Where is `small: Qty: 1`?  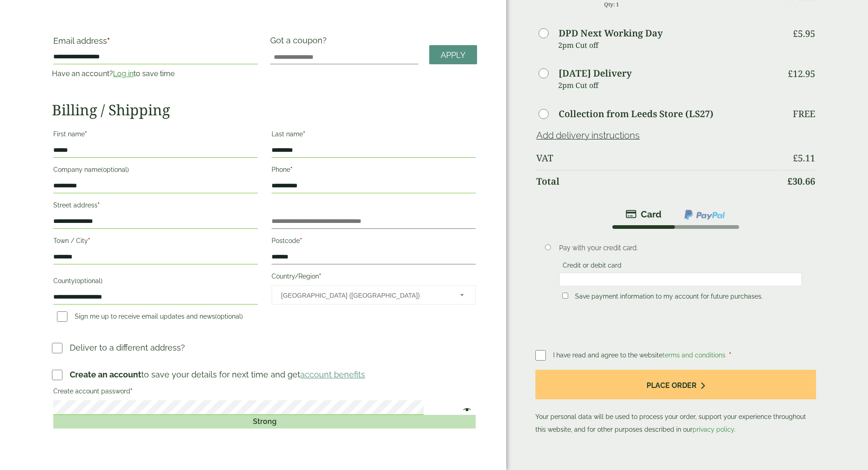
small: Qty: 1 is located at coordinates (612, 4).